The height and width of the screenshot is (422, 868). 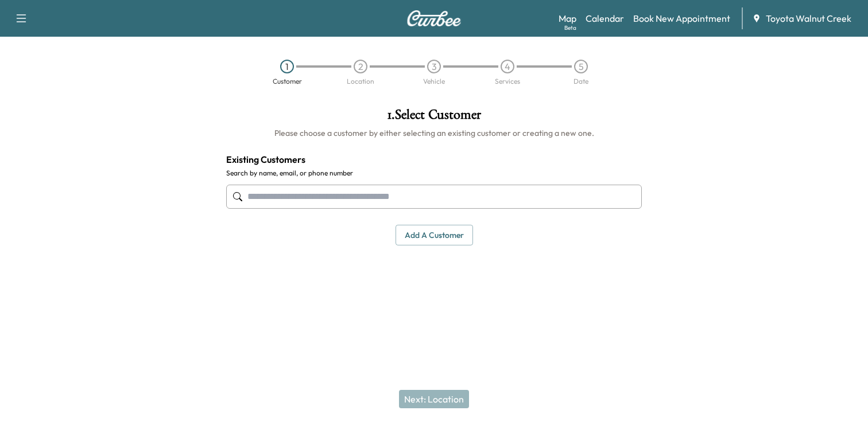 What do you see at coordinates (570, 28) in the screenshot?
I see `div: Beta` at bounding box center [570, 28].